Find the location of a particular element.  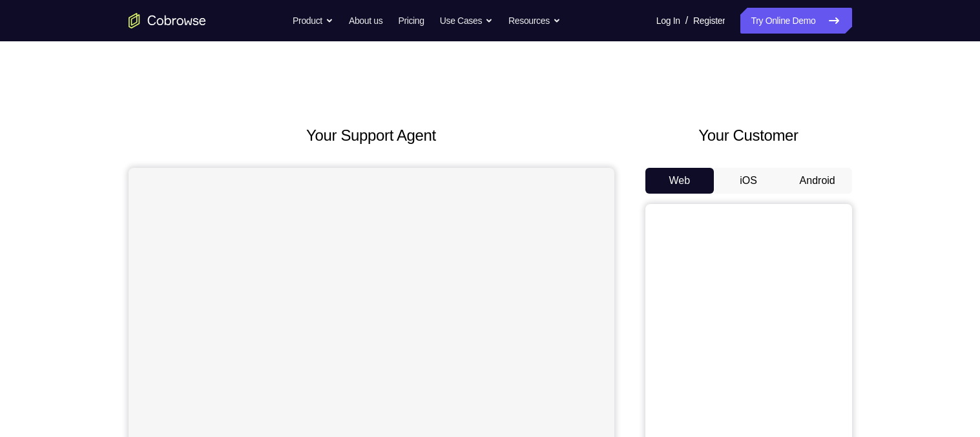

a: Pricing is located at coordinates (411, 20).